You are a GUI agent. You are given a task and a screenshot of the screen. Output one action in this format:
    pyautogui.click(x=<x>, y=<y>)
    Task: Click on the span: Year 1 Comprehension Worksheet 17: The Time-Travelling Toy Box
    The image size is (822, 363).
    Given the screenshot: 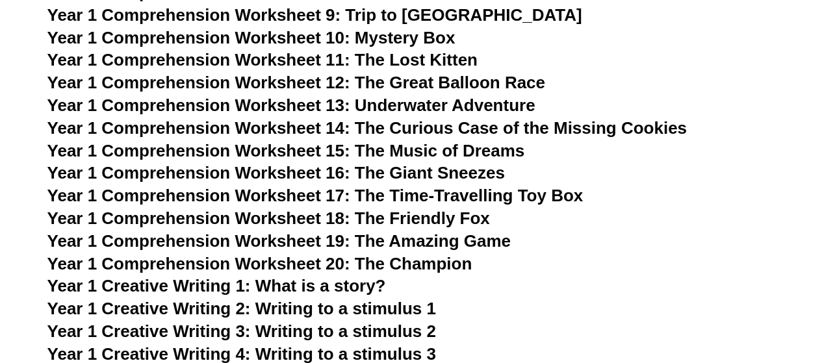 What is the action you would take?
    pyautogui.click(x=315, y=196)
    